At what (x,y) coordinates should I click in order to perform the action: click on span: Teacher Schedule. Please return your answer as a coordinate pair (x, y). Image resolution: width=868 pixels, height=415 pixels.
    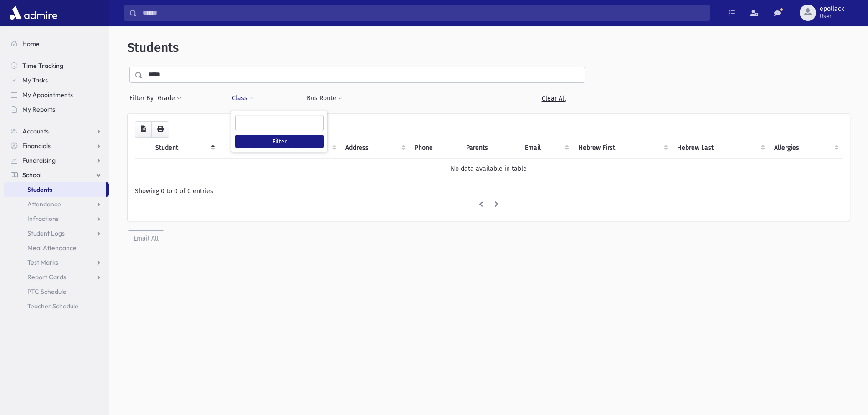
    Looking at the image, I should click on (53, 306).